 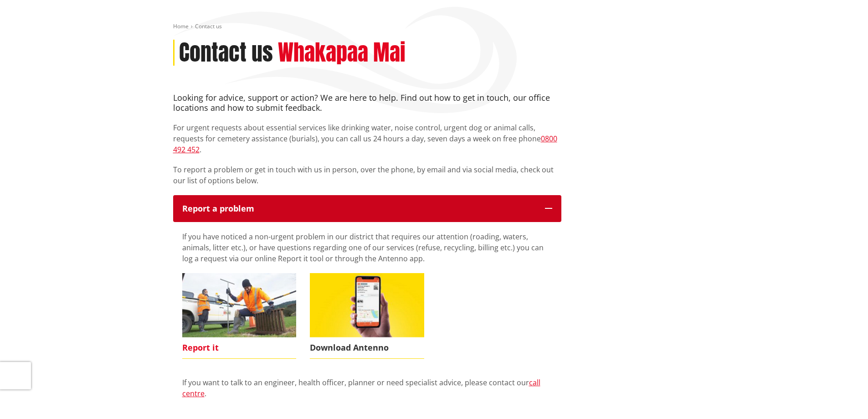 I want to click on p: To report a problem or get in touch with us in person, over the phone, by email and via social me..., so click(x=367, y=175).